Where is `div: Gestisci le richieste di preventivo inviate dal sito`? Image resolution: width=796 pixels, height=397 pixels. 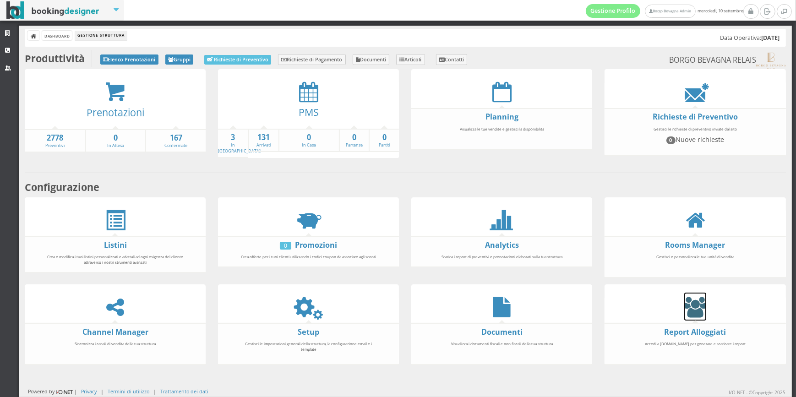 div: Gestisci le richieste di preventivo inviate dal sito is located at coordinates (695, 137).